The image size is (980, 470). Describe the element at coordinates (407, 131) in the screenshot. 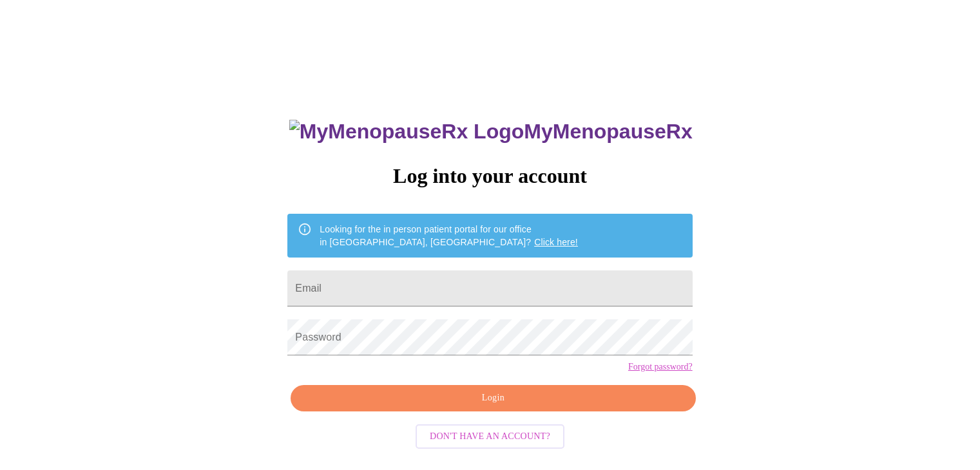

I see `img: MyMenopauseRx Logo` at that location.